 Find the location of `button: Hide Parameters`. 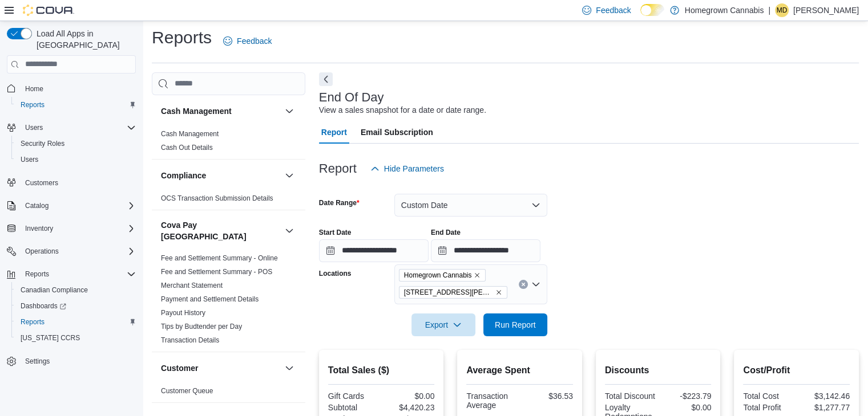

button: Hide Parameters is located at coordinates (407, 169).